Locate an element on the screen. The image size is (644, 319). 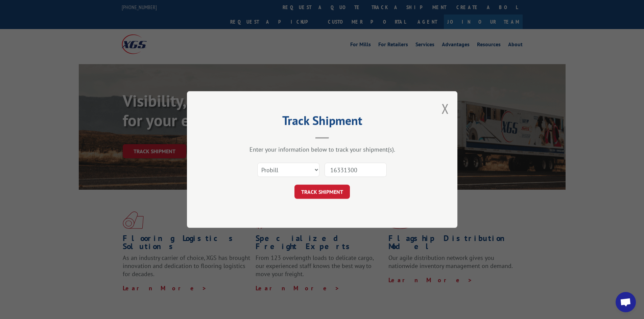
div: Open chat is located at coordinates (626, 302).